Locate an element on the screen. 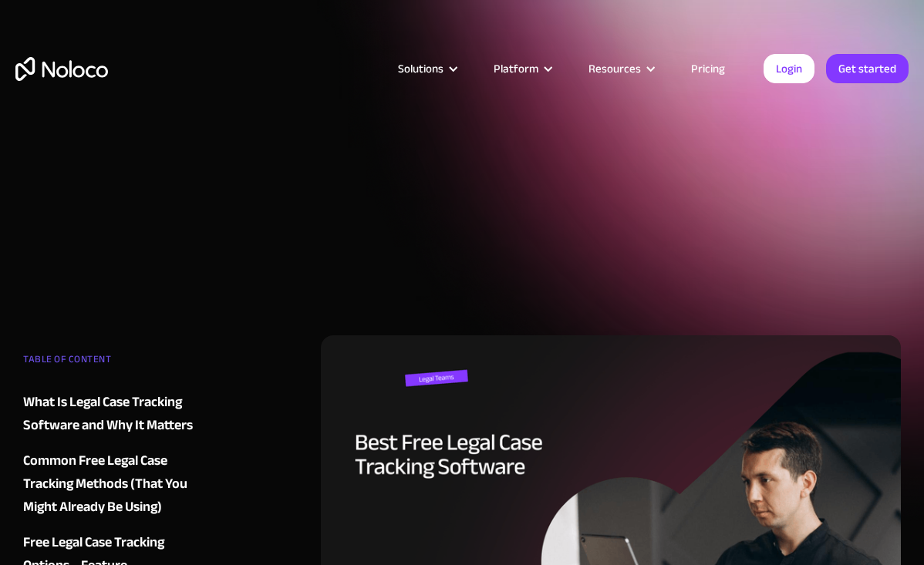 The width and height of the screenshot is (924, 565). a: Pricing is located at coordinates (708, 69).